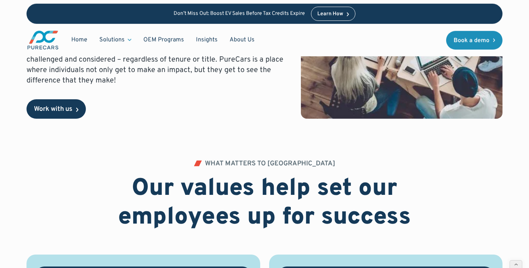 The image size is (529, 268). Describe the element at coordinates (79, 40) in the screenshot. I see `a: Home` at that location.